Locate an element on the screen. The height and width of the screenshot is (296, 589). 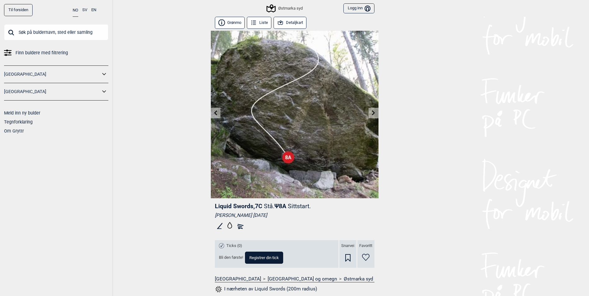
div: Snarvei is located at coordinates (348, 254).